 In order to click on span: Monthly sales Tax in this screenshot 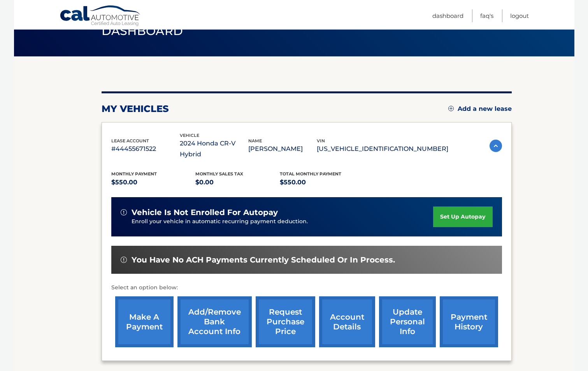, I will do `click(219, 174)`.